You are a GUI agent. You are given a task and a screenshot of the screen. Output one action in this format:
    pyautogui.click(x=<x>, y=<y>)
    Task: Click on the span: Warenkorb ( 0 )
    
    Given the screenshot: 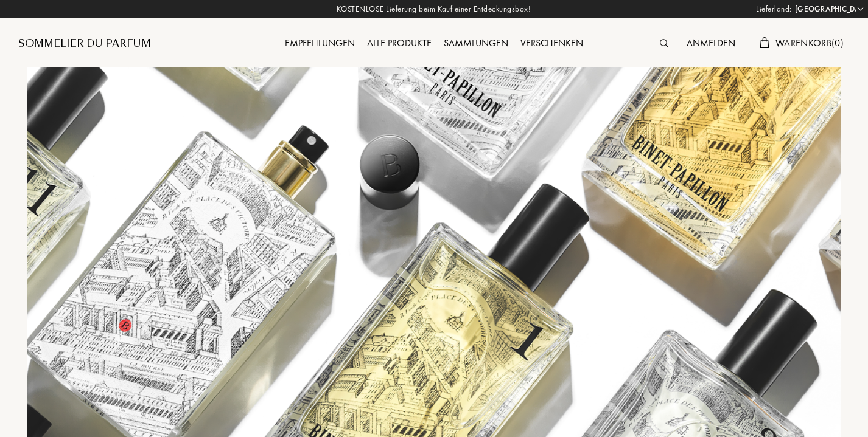 What is the action you would take?
    pyautogui.click(x=809, y=43)
    